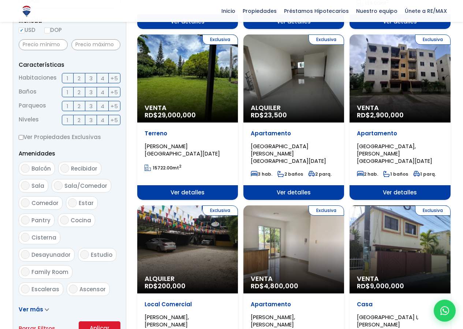 The height and width of the screenshot is (329, 463). What do you see at coordinates (25, 271) in the screenshot?
I see `input: Family Room` at bounding box center [25, 271].